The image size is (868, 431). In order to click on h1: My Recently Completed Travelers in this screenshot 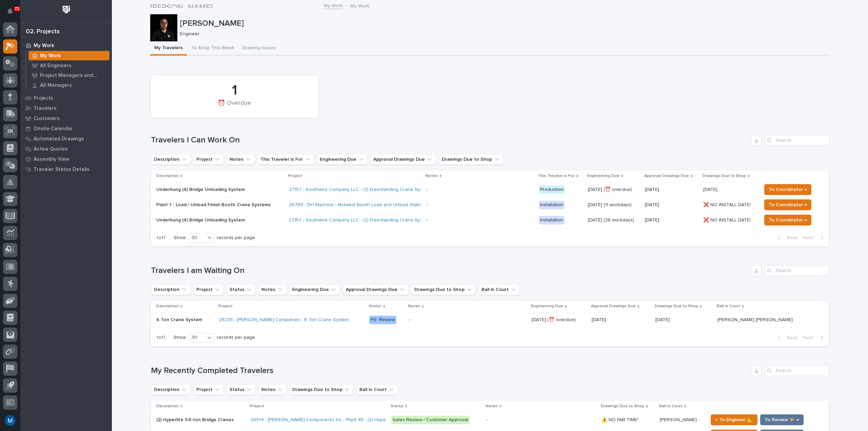, I will do `click(449, 371)`.